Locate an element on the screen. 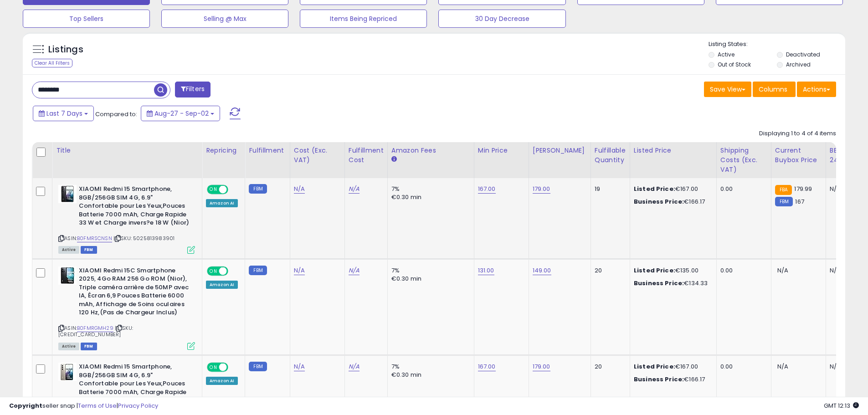  button: 30 Day Decrease is located at coordinates (502, 19).